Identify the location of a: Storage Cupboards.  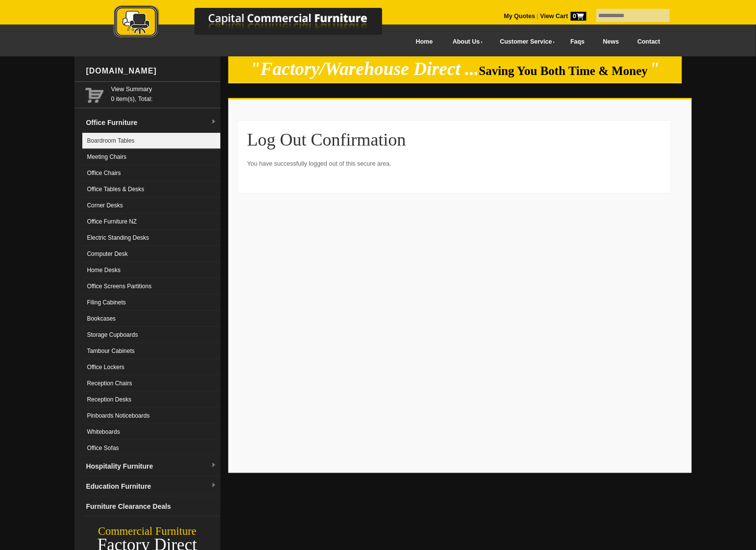
(152, 335).